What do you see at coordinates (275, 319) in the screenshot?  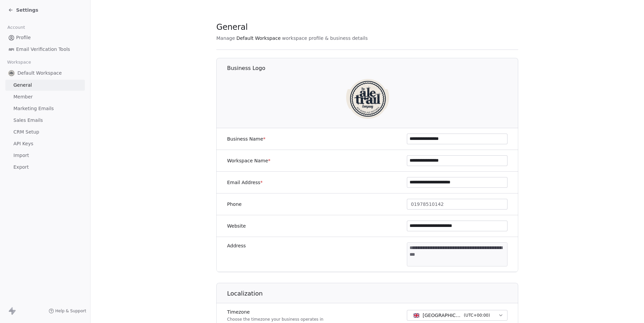 I see `p: Choose the timezone your business operates in` at bounding box center [275, 319].